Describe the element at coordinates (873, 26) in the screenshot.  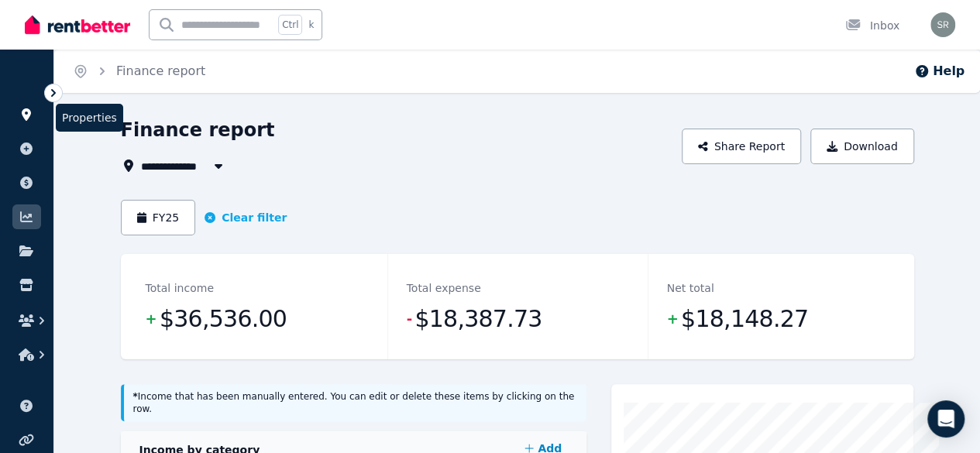
I see `div: Inbox` at that location.